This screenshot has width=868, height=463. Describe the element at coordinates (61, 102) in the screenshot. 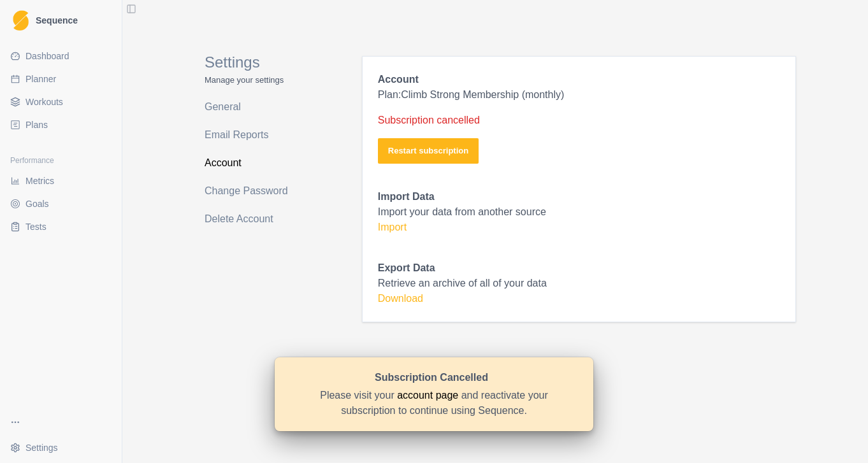

I see `a: Workouts` at that location.